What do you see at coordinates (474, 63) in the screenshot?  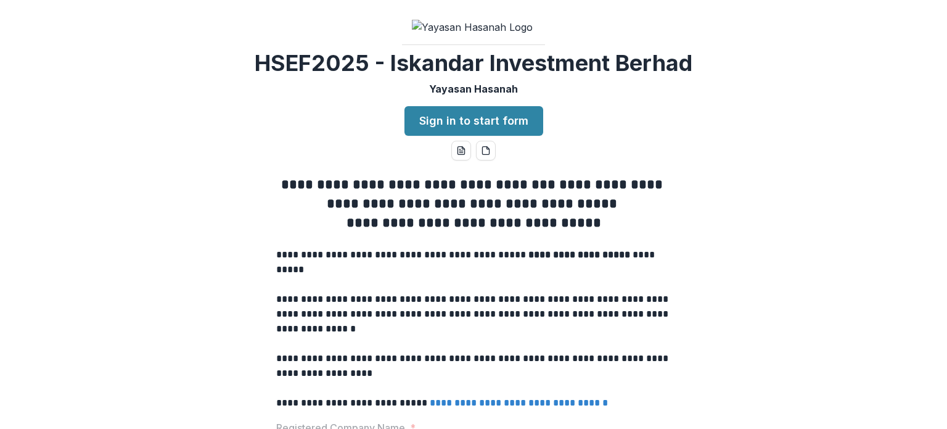 I see `h2: HSEF2025 - Iskandar Investment Berhad` at bounding box center [474, 63].